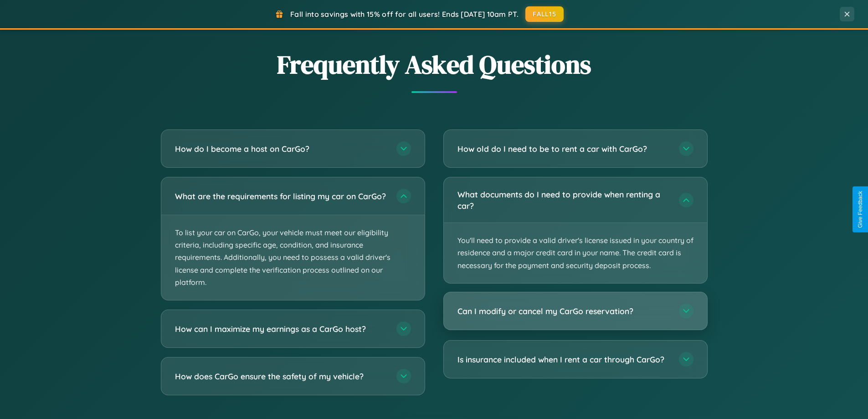 This screenshot has width=868, height=419. What do you see at coordinates (281, 377) in the screenshot?
I see `h3: How does CarGo ensure the safety of my vehicle?` at bounding box center [281, 377].